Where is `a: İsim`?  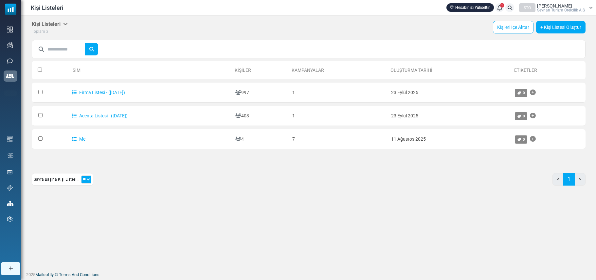
a: İsim is located at coordinates (76, 70).